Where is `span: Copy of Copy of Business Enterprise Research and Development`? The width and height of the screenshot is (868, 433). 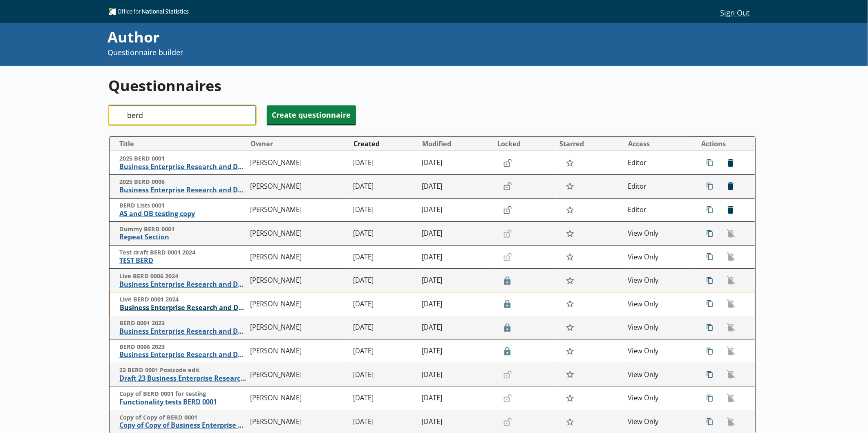 span: Copy of Copy of Business Enterprise Research and Development is located at coordinates (182, 425).